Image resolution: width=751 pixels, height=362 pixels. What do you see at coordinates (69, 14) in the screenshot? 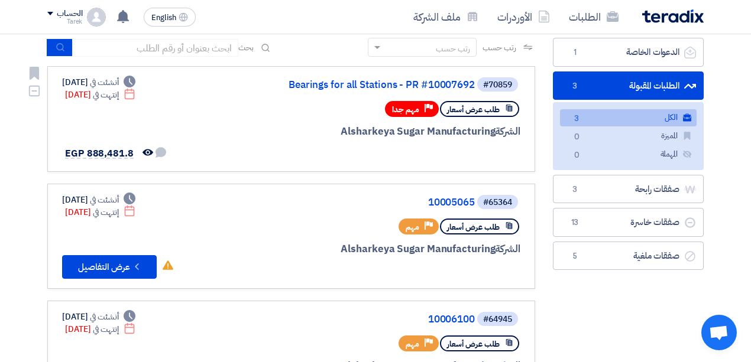
I see `div: الحساب` at bounding box center [69, 14].